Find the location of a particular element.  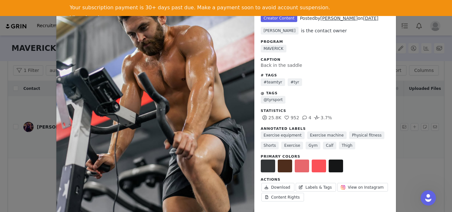

span: 952 is located at coordinates (291, 118).